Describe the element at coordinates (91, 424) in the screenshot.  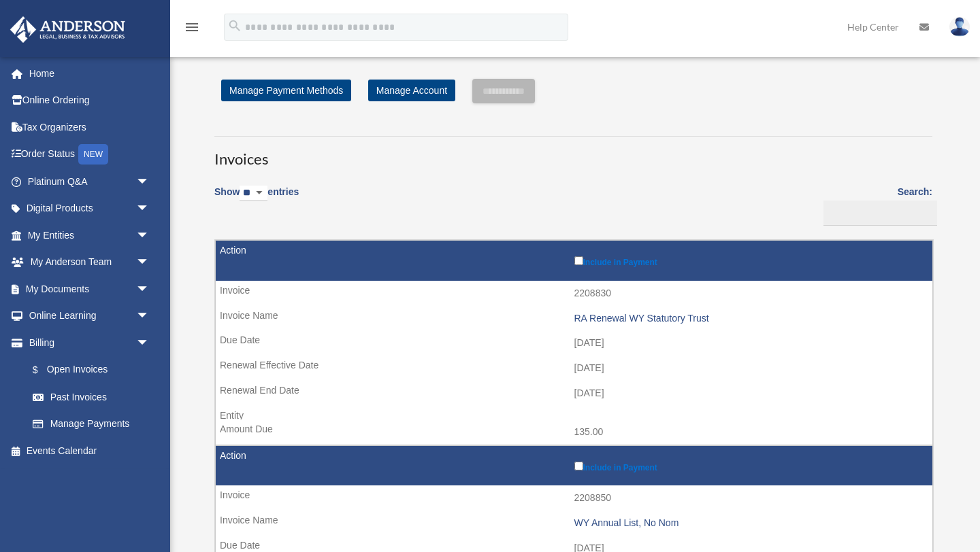
I see `a: Manage Payments` at that location.